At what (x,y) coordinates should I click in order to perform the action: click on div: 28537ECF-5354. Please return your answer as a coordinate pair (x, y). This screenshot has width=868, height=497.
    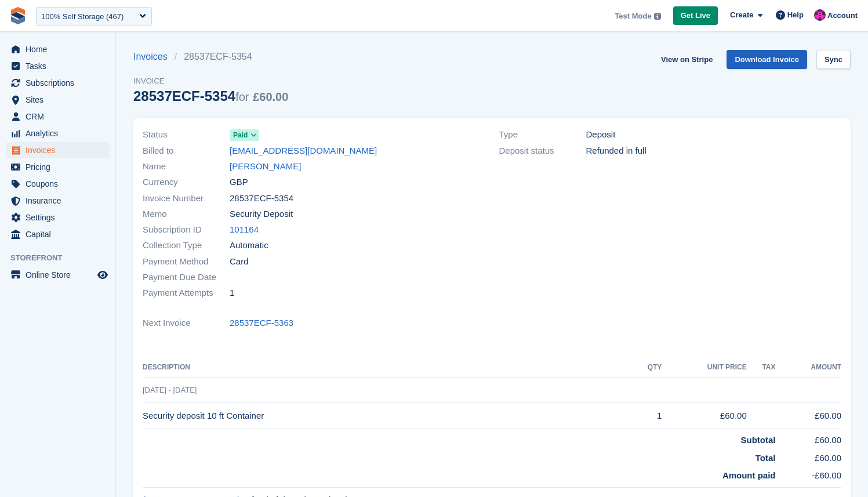
    Looking at the image, I should click on (211, 96).